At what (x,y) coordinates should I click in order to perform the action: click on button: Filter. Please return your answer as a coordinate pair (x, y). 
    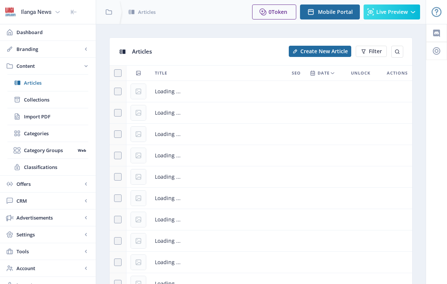
    Looking at the image, I should click on (371, 51).